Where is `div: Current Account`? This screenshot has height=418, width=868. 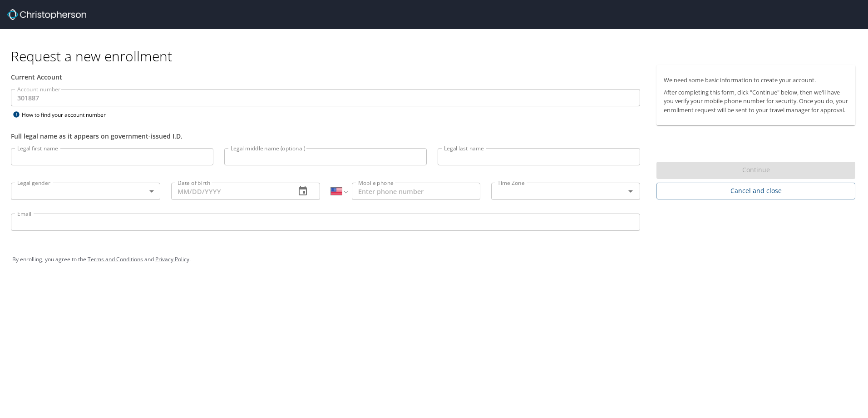 div: Current Account is located at coordinates (325, 77).